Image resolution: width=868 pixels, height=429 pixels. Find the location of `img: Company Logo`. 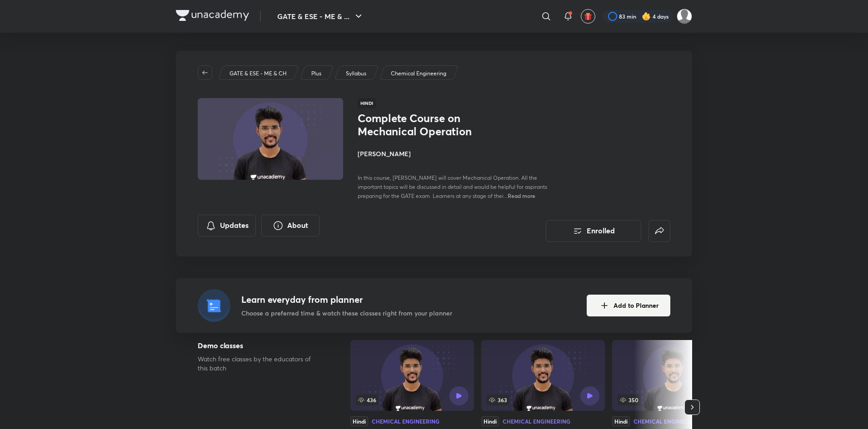

img: Company Logo is located at coordinates (212, 15).